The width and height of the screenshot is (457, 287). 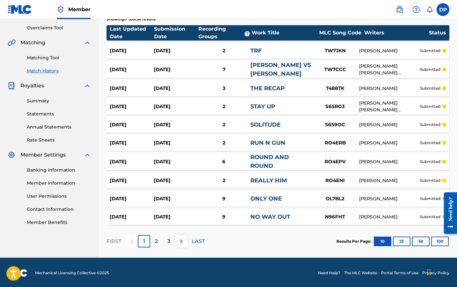 What do you see at coordinates (335, 88) in the screenshot?
I see `div: T488TK` at bounding box center [335, 88].